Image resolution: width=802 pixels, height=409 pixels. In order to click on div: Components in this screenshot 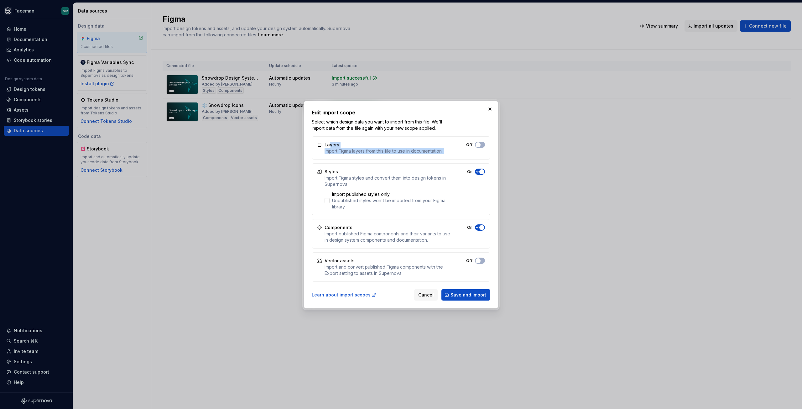, I will do `click(338, 228)`.